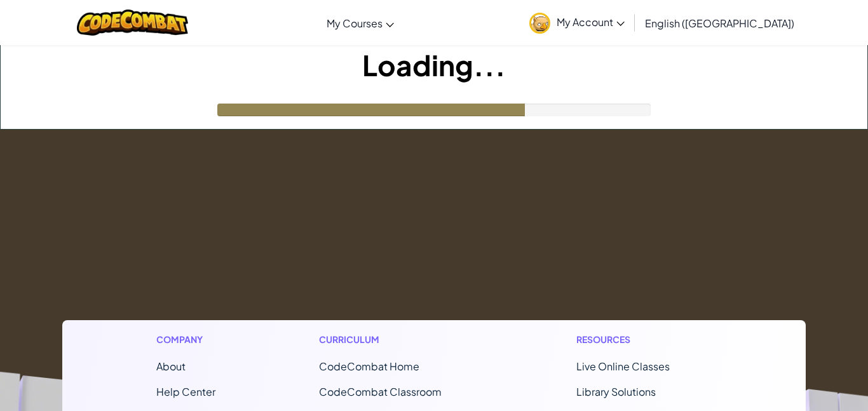  I want to click on h1: Resources, so click(644, 339).